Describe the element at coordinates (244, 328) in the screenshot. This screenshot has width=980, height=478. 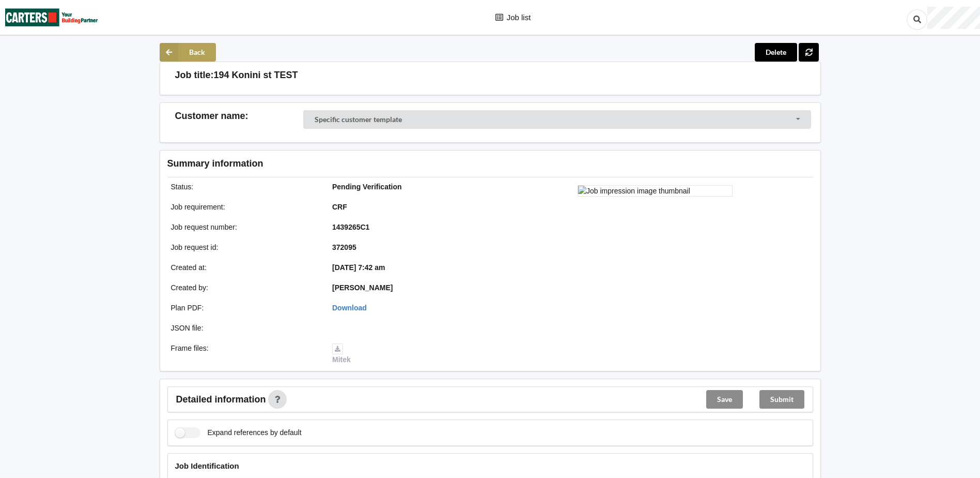
I see `div: JSON file :` at that location.